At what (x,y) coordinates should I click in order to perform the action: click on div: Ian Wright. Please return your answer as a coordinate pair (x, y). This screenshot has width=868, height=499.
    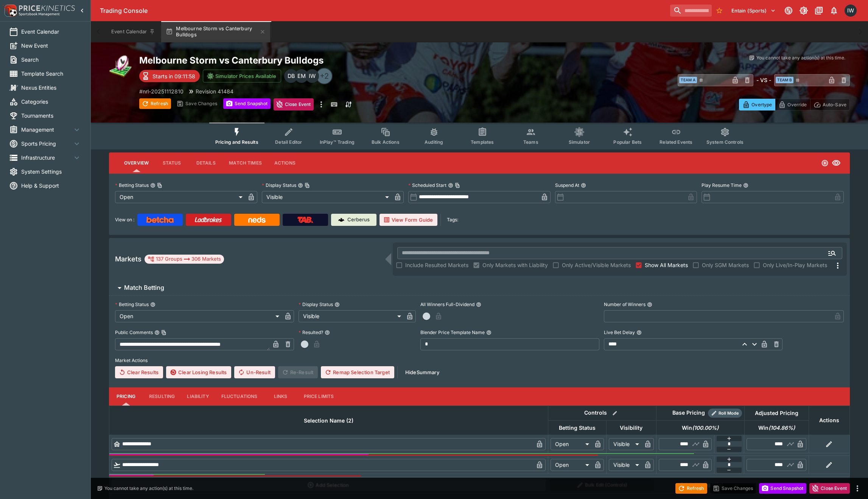
    Looking at the image, I should click on (850, 11).